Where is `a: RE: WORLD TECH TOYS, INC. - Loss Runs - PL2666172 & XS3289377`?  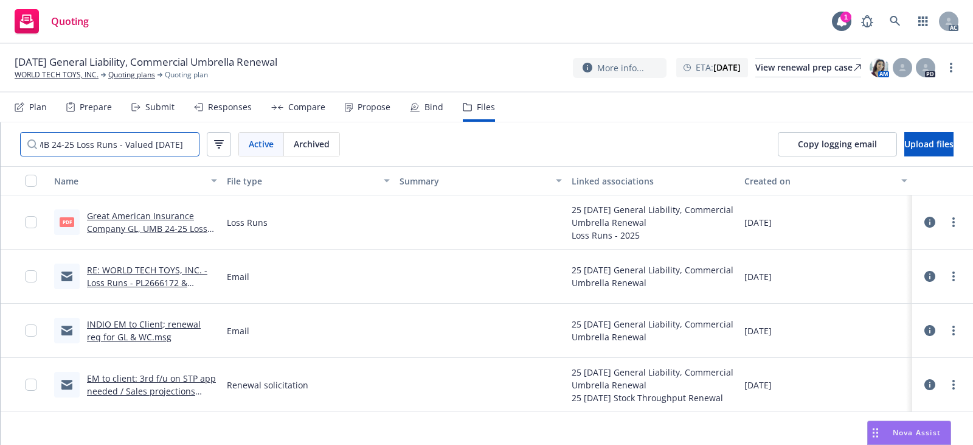 a: RE: WORLD TECH TOYS, INC. - Loss Runs - PL2666172 & XS3289377 is located at coordinates (147, 282).